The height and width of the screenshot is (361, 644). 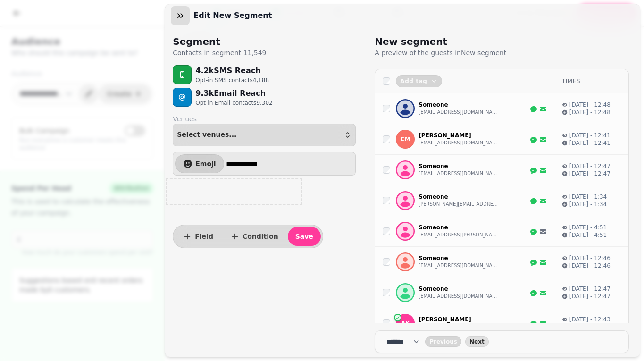 I want to click on button: Select venues..., so click(x=264, y=135).